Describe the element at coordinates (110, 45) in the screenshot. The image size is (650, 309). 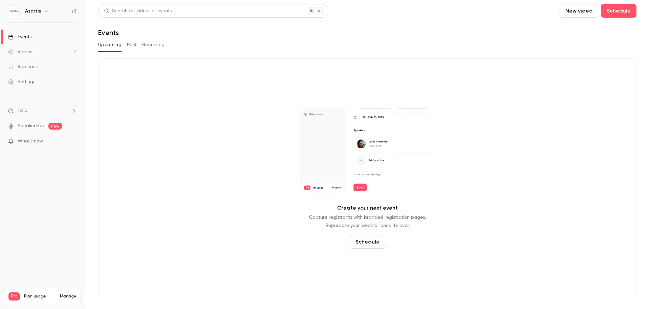
I see `button: Upcoming` at that location.